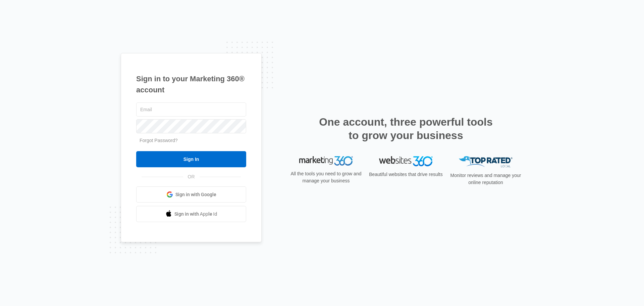 The width and height of the screenshot is (644, 306). What do you see at coordinates (158, 141) in the screenshot?
I see `a: Forgot Password?` at bounding box center [158, 141].